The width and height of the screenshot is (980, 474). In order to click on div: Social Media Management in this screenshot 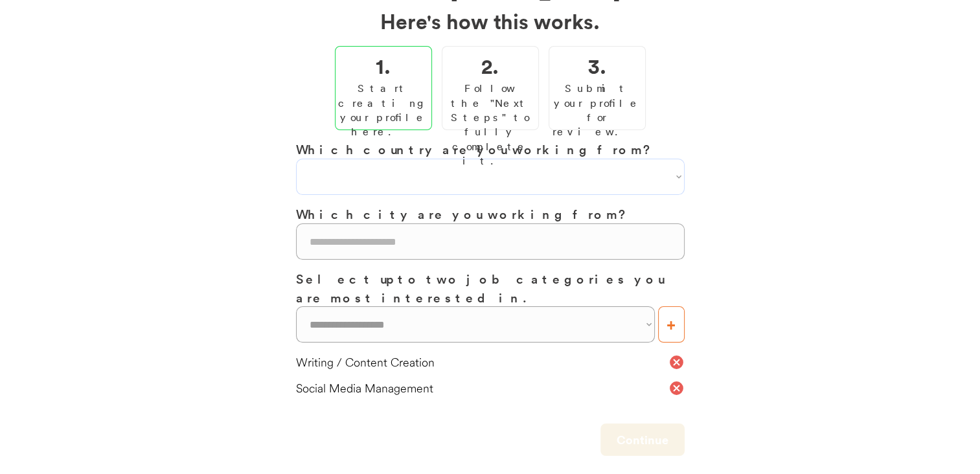, I will do `click(482, 388)`.